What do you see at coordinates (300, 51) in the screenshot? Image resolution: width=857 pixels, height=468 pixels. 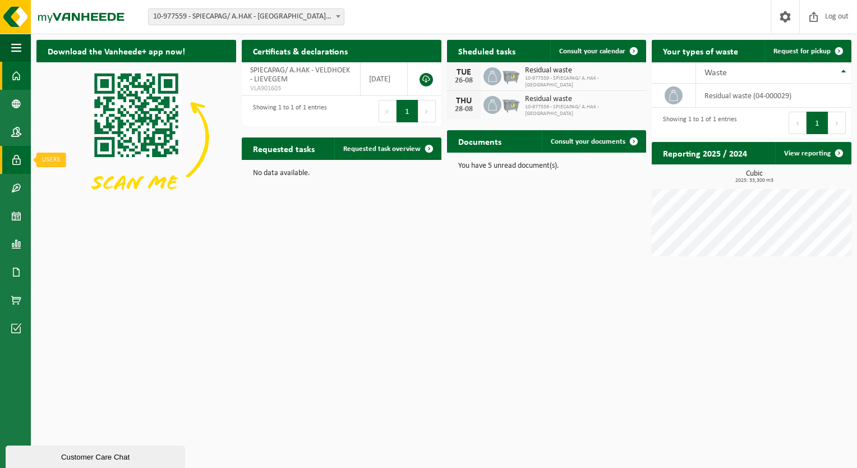 I see `h2: Certificats & declarations` at bounding box center [300, 51].